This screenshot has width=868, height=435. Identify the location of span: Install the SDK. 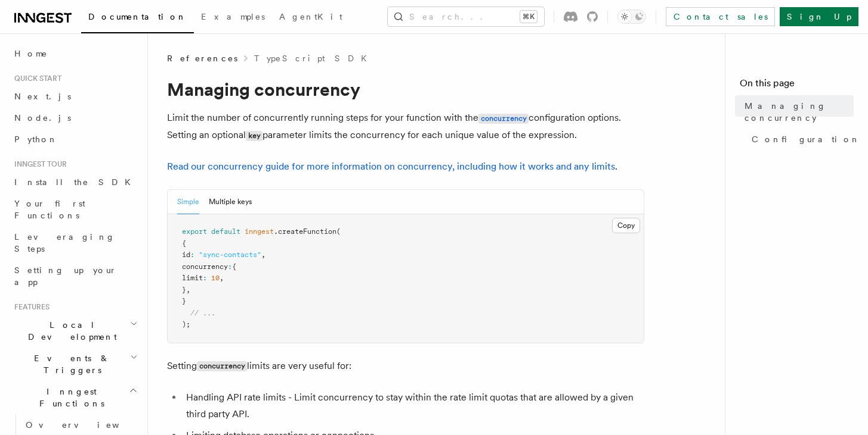
(76, 182).